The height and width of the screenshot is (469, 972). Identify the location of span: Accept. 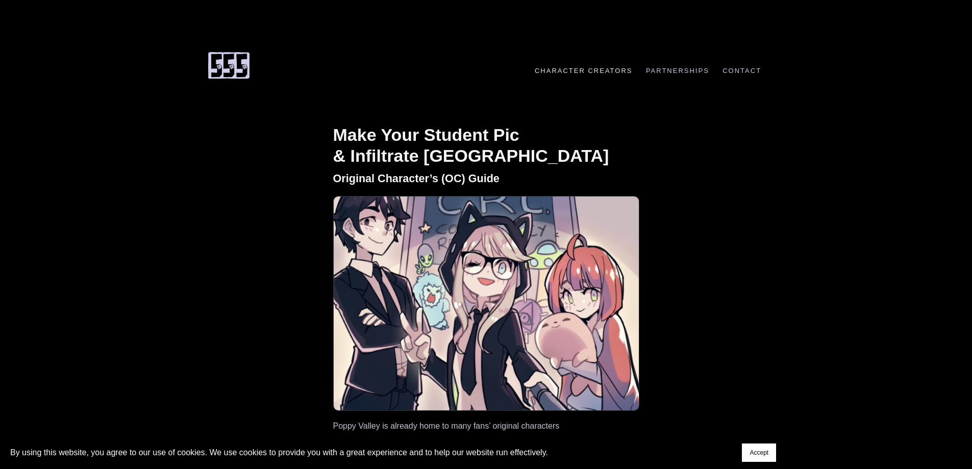
(759, 452).